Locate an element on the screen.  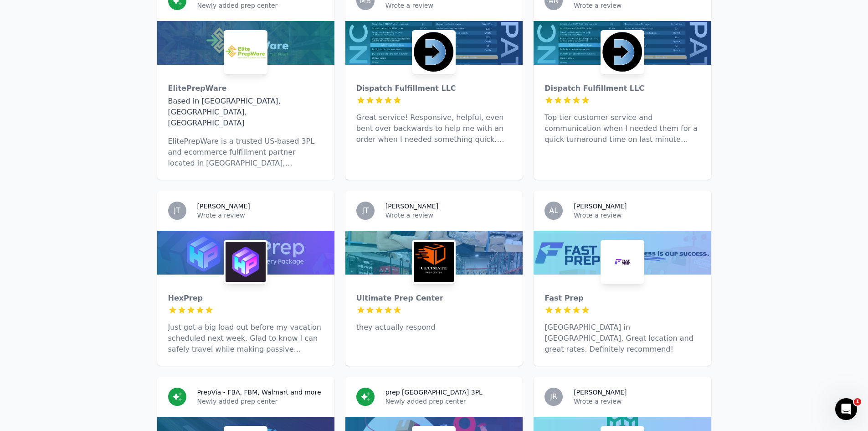
h3: PrepVia - FBA, FBM, Walmart and more is located at coordinates (259, 392).